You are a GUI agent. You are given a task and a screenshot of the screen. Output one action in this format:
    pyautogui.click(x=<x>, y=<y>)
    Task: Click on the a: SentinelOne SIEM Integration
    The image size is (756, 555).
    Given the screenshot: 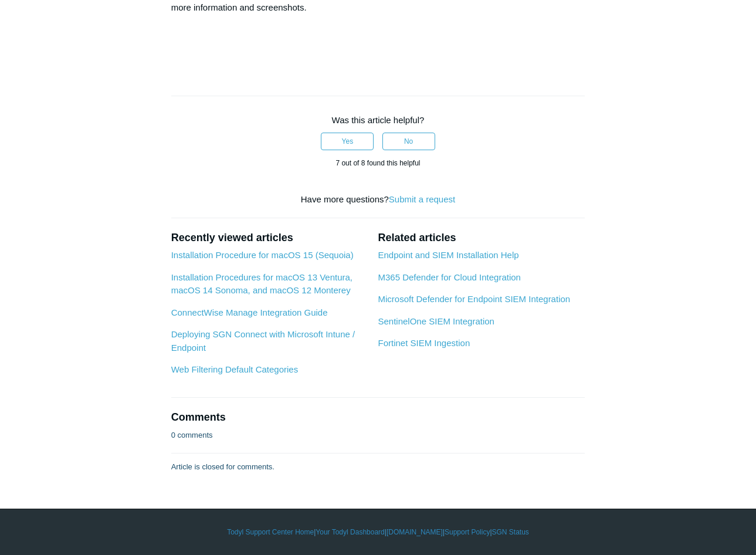 What is the action you would take?
    pyautogui.click(x=436, y=321)
    